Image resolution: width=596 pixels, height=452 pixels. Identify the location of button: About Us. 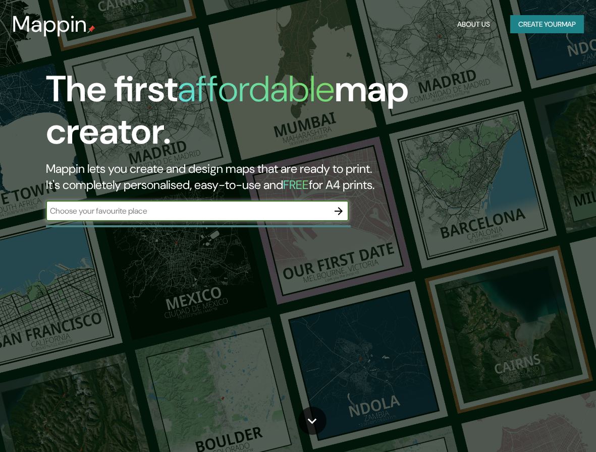
(473, 24).